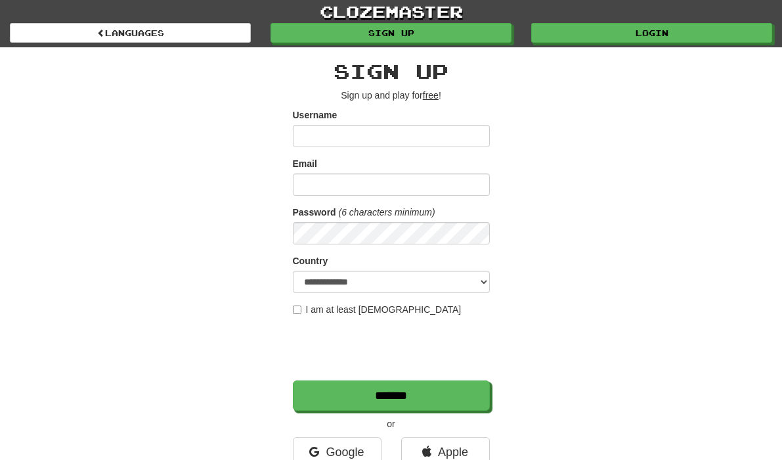 This screenshot has width=782, height=460. What do you see at coordinates (387, 212) in the screenshot?
I see `em: (6 characters minimum)` at bounding box center [387, 212].